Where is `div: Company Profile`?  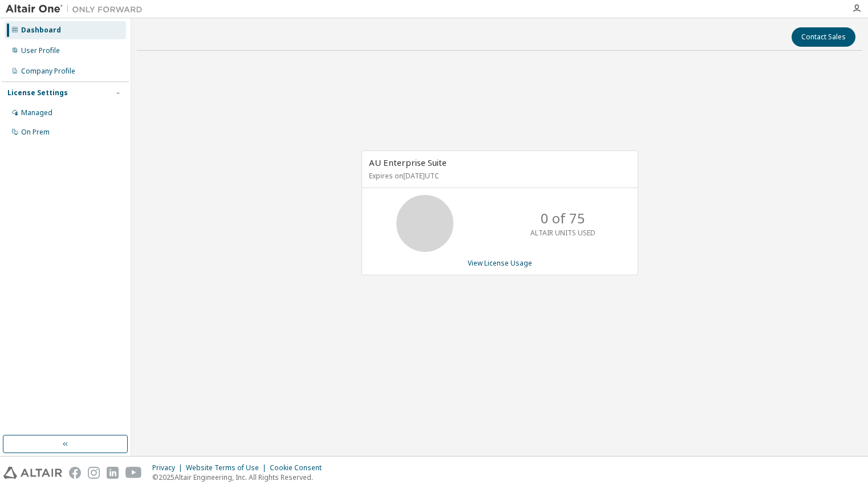 div: Company Profile is located at coordinates (48, 71).